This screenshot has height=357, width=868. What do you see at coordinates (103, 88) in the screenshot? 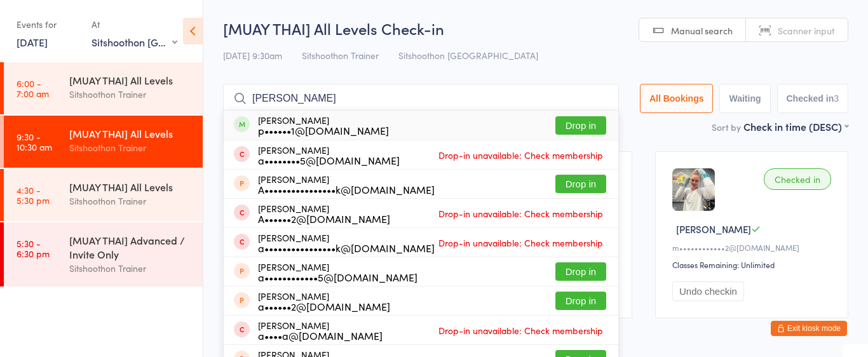
I see `a: 6:00 -7:00 am[MUAY THAI] All LevelsSitshoothon Trainer` at bounding box center [103, 88].